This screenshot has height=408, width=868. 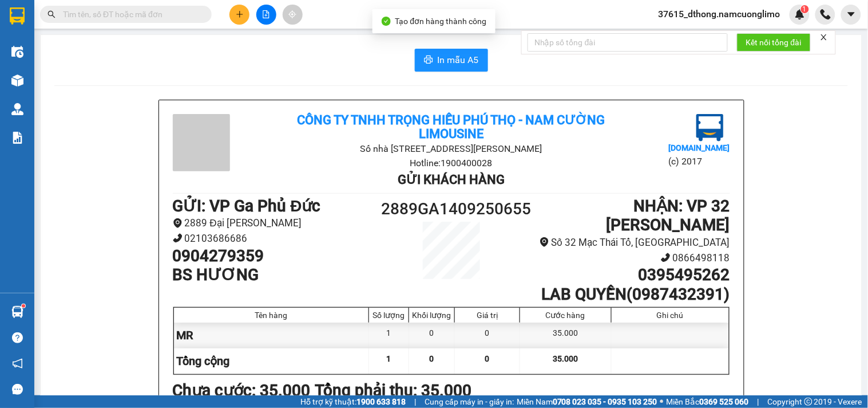 I want to click on span: caret-down, so click(x=851, y=14).